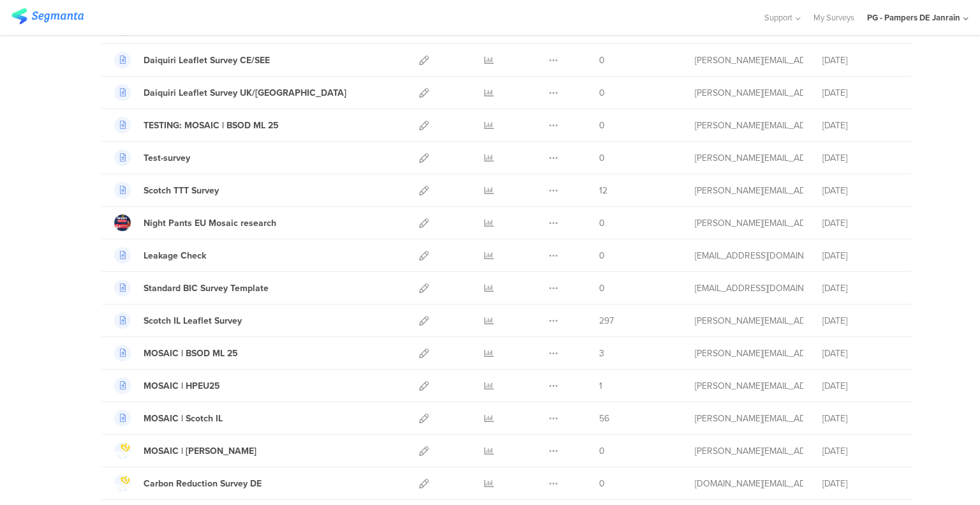  What do you see at coordinates (602, 353) in the screenshot?
I see `span: 3` at bounding box center [602, 353].